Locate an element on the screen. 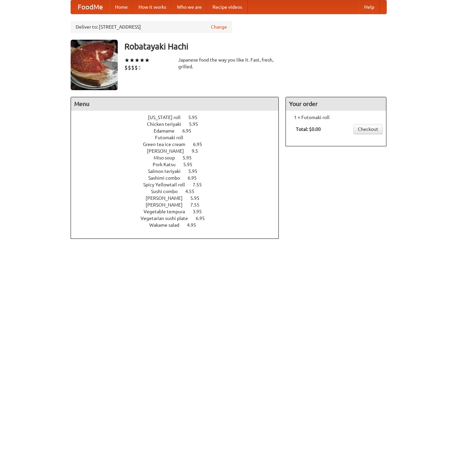 This screenshot has height=476, width=457. span: Green tea ice cream is located at coordinates (167, 144).